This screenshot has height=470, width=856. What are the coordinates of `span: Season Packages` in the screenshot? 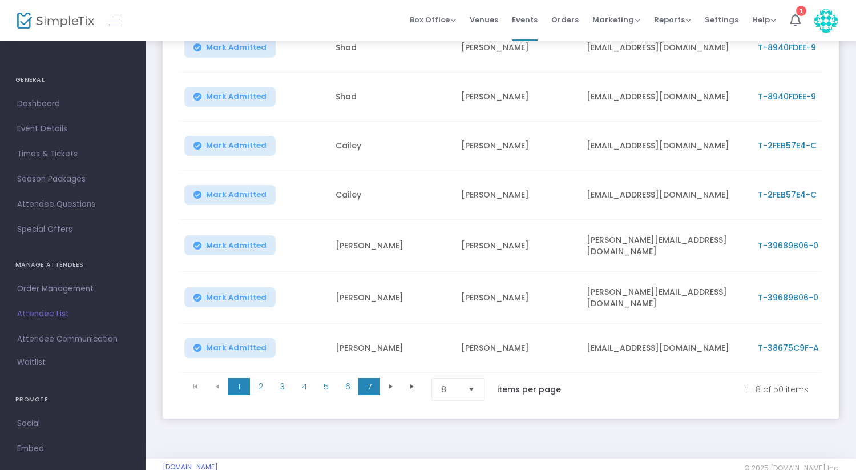 It's located at (72, 179).